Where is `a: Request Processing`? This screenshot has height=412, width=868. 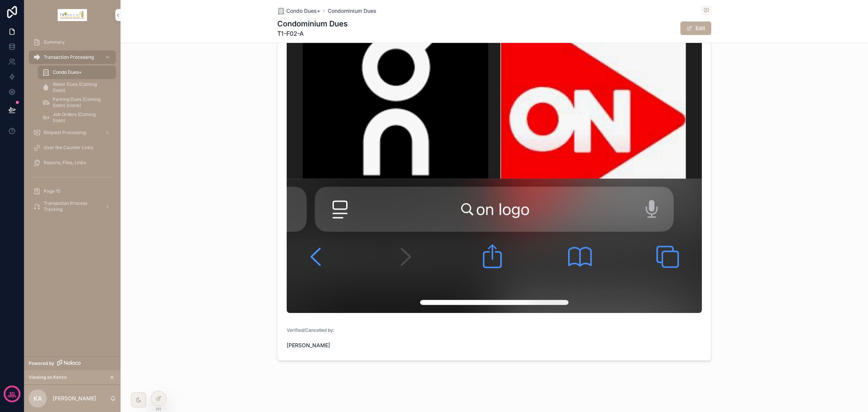
a: Request Processing is located at coordinates (72, 133).